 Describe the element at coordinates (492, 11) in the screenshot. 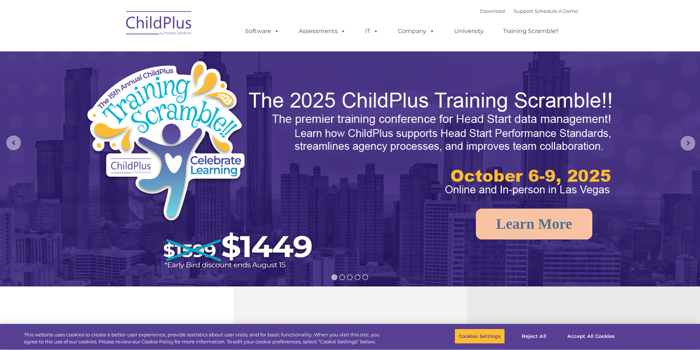

I see `a: Download` at that location.